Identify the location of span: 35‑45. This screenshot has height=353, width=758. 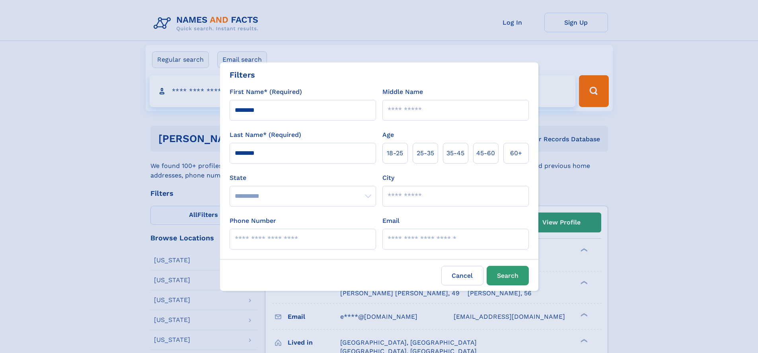
(455, 153).